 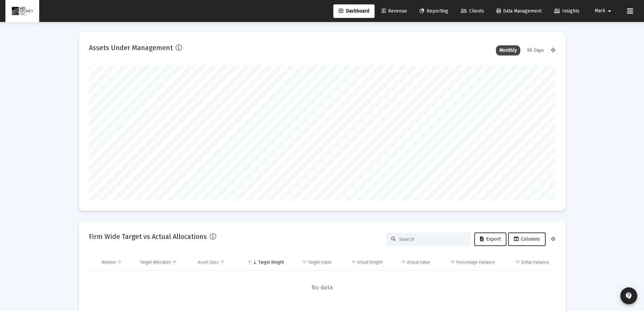 I want to click on div: Actual Weight, so click(x=369, y=262).